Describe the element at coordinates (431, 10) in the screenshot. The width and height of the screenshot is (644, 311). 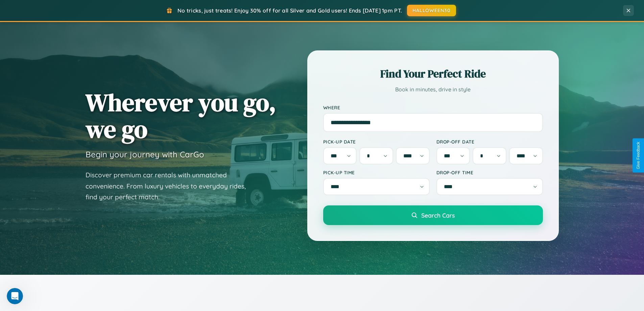
I see `button: HALLOWEEN30` at that location.